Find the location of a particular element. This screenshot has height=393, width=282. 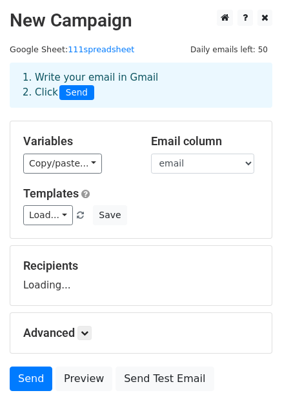

h5: Email column is located at coordinates (205, 141).